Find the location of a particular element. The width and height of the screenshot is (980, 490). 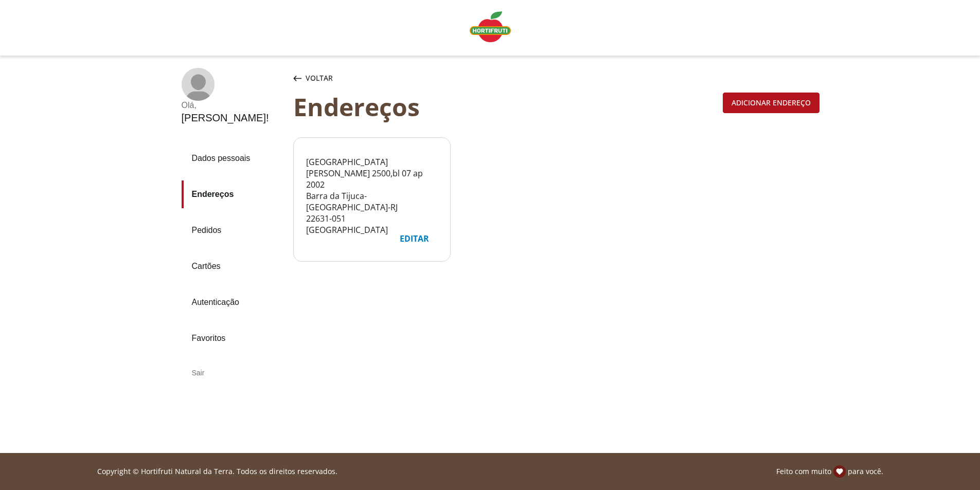

div: Endereços is located at coordinates (505, 106).